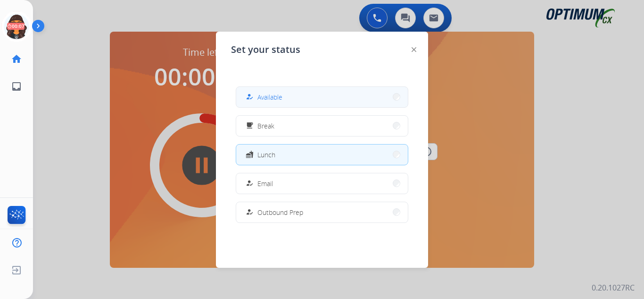 This screenshot has height=299, width=644. What do you see at coordinates (250, 126) in the screenshot?
I see `mat-icon: free_breakfast` at bounding box center [250, 126].